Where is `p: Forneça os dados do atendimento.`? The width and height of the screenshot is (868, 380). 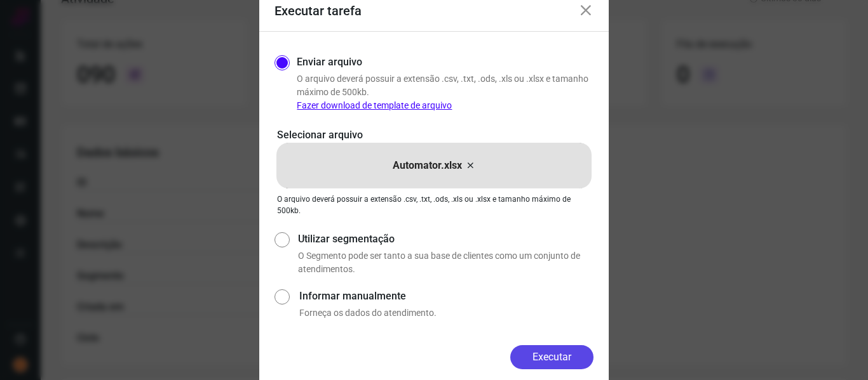 p: Forneça os dados do atendimento. is located at coordinates (446, 313).